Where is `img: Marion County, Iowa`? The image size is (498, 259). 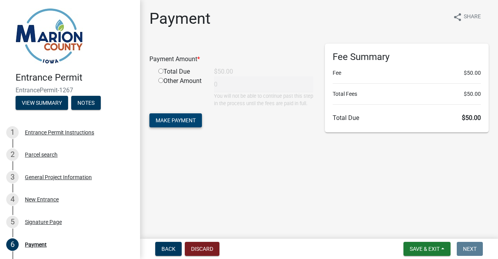
img: Marion County, Iowa is located at coordinates (49, 36).